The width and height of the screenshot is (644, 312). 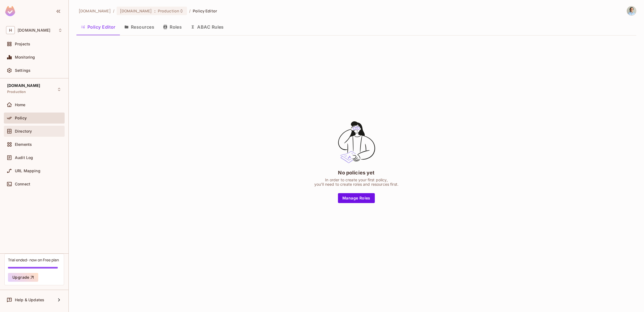 I want to click on span: Connect, so click(x=22, y=184).